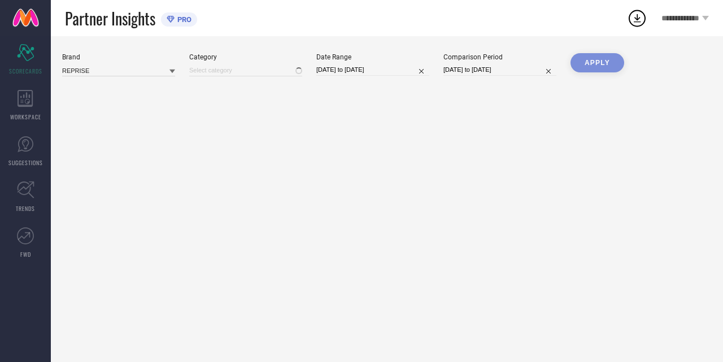 This screenshot has width=723, height=362. What do you see at coordinates (110, 18) in the screenshot?
I see `span: Partner Insights` at bounding box center [110, 18].